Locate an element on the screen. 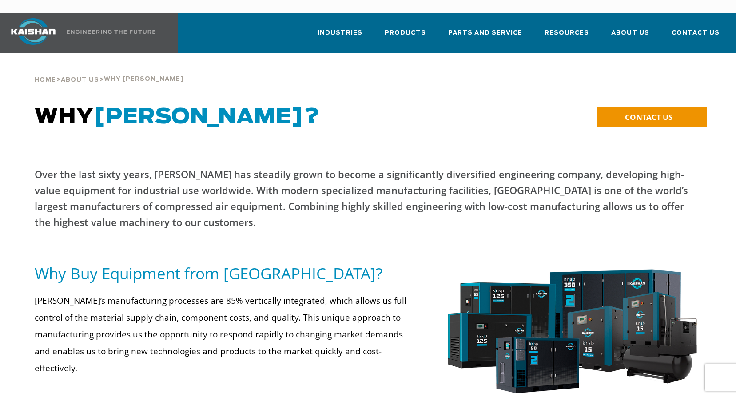  span: Parts and Service is located at coordinates (485, 33).